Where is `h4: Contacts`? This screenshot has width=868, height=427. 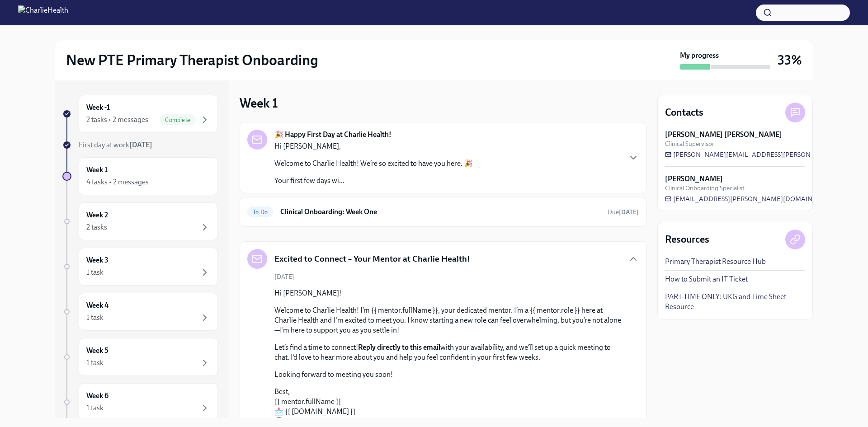
h4: Contacts is located at coordinates (684, 112).